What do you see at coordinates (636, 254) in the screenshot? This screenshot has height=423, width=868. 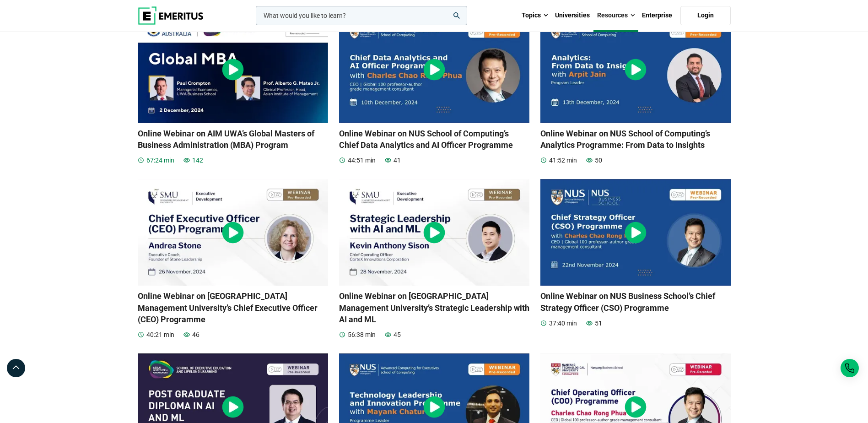 I see `a: Online Webinar on NUS Business School's Chief Strategy Officer (CSO) Programme video-play-button ...` at bounding box center [636, 254].